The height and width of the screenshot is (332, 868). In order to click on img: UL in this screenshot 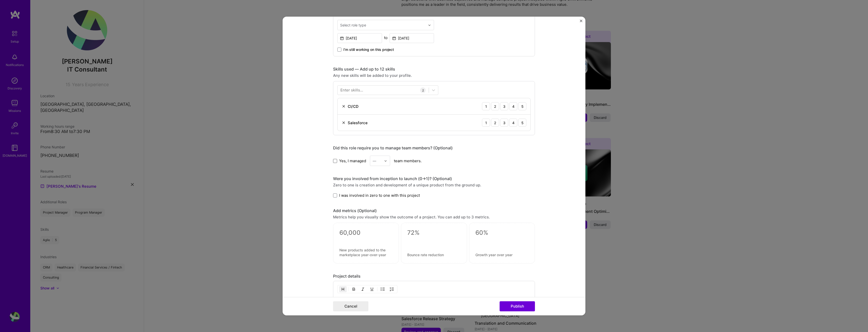, I will do `click(383, 289)`.